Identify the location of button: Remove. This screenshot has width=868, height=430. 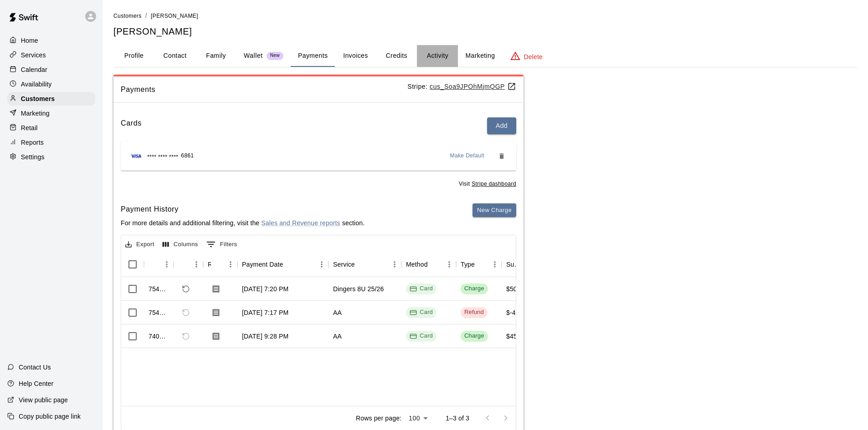
(501, 156).